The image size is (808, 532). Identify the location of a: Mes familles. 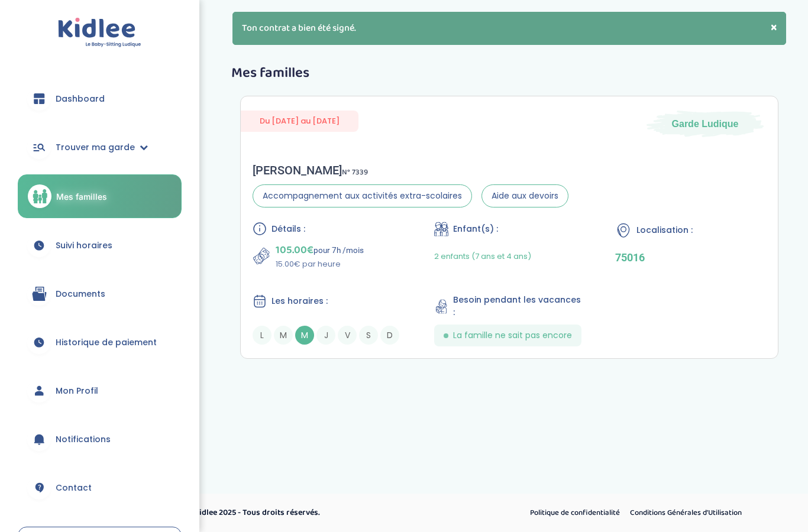
(99, 196).